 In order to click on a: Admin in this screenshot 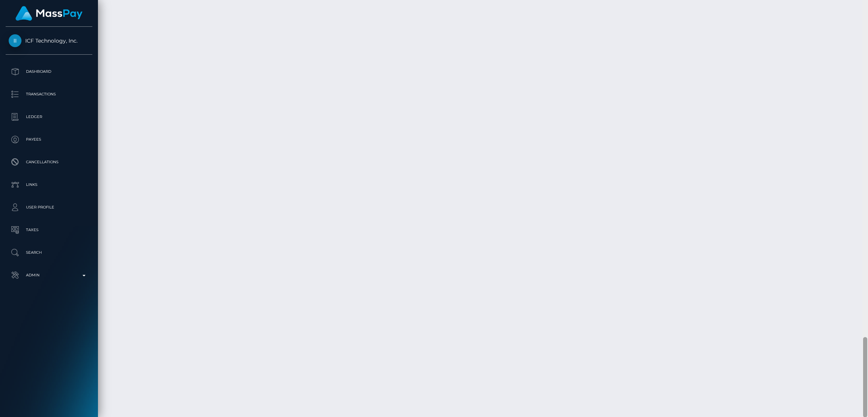, I will do `click(49, 275)`.